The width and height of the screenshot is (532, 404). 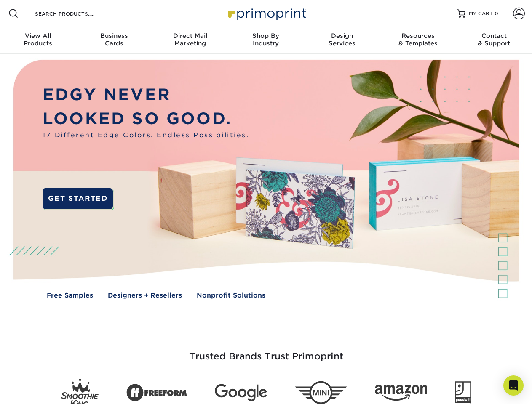 I want to click on p: LOOKED SO GOOD., so click(x=146, y=119).